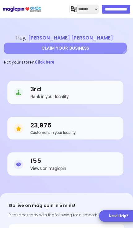  What do you see at coordinates (22, 9) in the screenshot?
I see `img: ondc-logo-new-small.8a59708e.svg` at bounding box center [22, 9].